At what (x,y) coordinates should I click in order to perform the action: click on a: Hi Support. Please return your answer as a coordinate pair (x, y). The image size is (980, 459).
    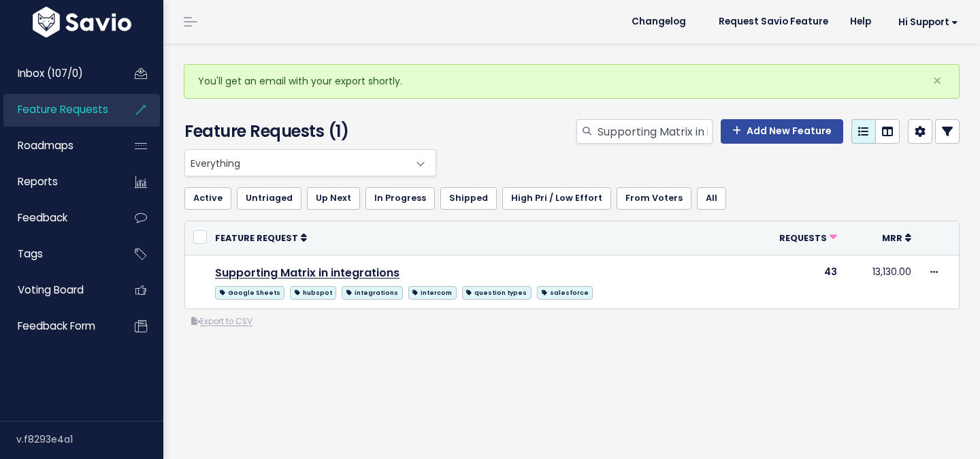
    Looking at the image, I should click on (926, 22).